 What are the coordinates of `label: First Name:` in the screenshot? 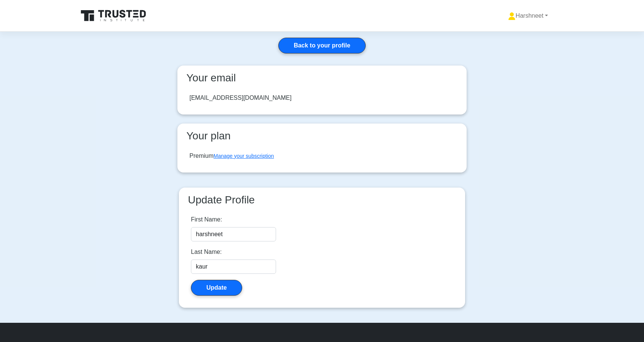 It's located at (206, 219).